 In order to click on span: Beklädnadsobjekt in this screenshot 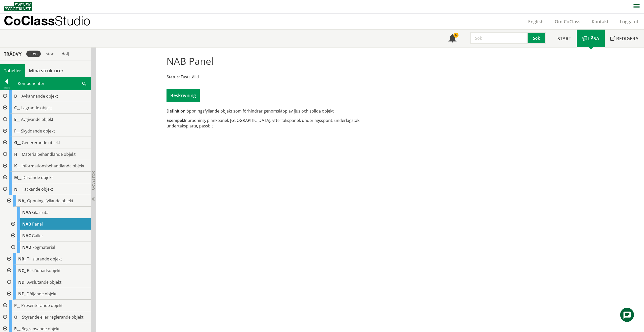, I will do `click(44, 271)`.